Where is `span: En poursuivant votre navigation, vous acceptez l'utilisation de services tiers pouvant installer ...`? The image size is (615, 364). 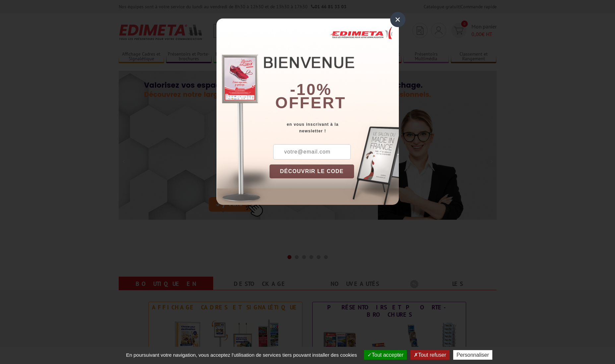 span: En poursuivant votre navigation, vous acceptez l'utilisation de services tiers pouvant installer ... is located at coordinates (242, 355).